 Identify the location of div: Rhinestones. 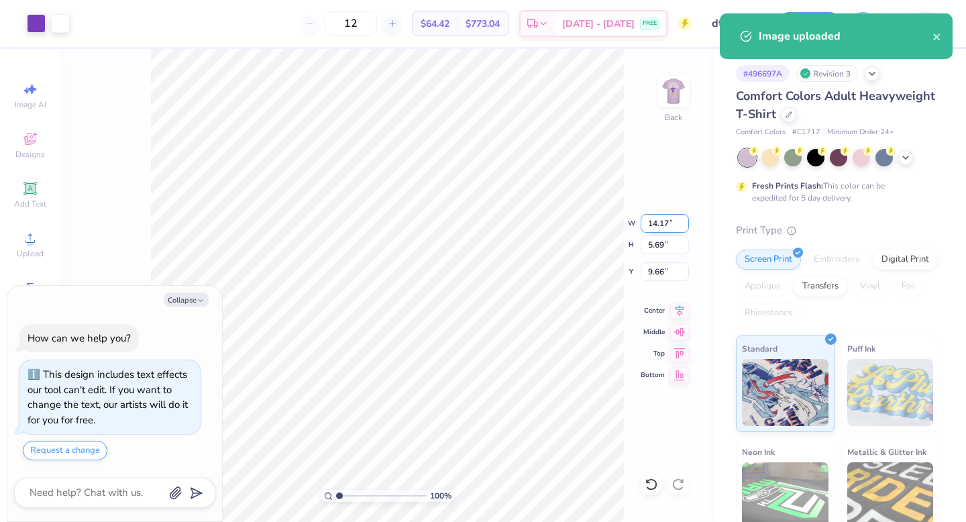
(768, 313).